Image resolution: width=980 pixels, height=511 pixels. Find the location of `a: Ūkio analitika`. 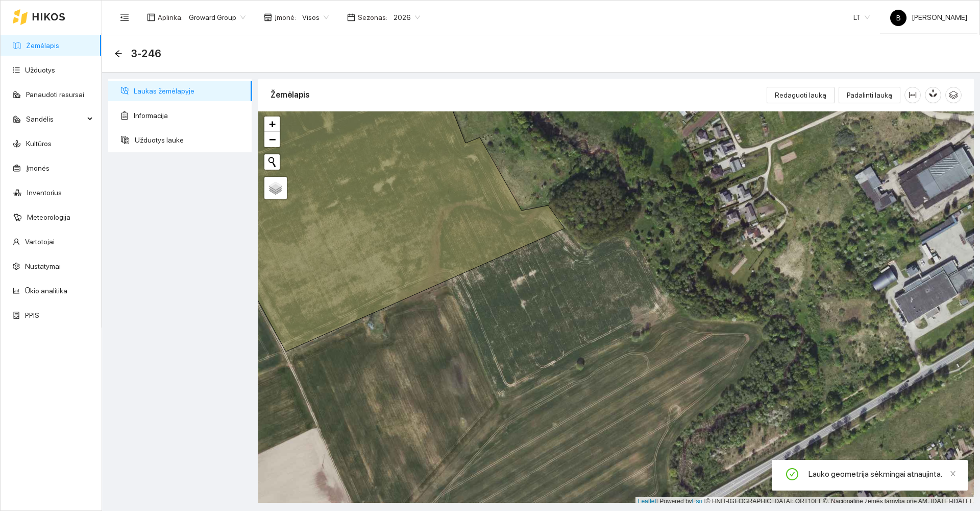

a: Ūkio analitika is located at coordinates (46, 290).